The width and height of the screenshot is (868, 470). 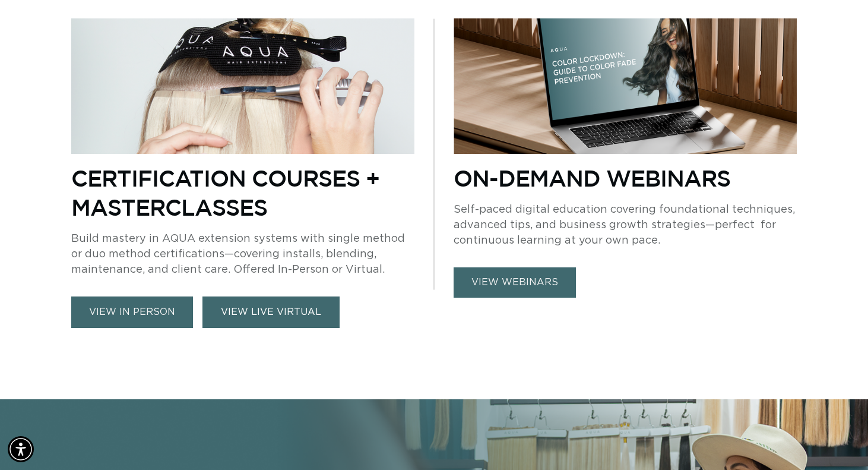 I want to click on div: Chat Widget, so click(x=839, y=442).